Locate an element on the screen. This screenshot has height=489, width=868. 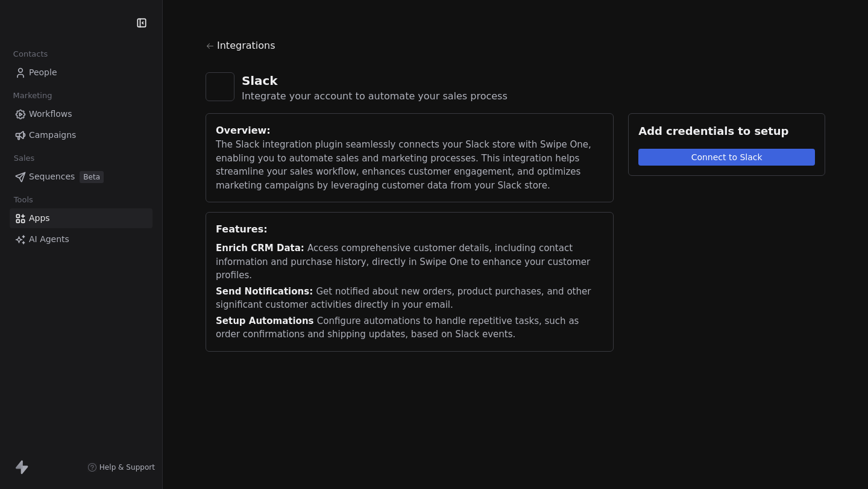
span: Beta is located at coordinates (92, 177).